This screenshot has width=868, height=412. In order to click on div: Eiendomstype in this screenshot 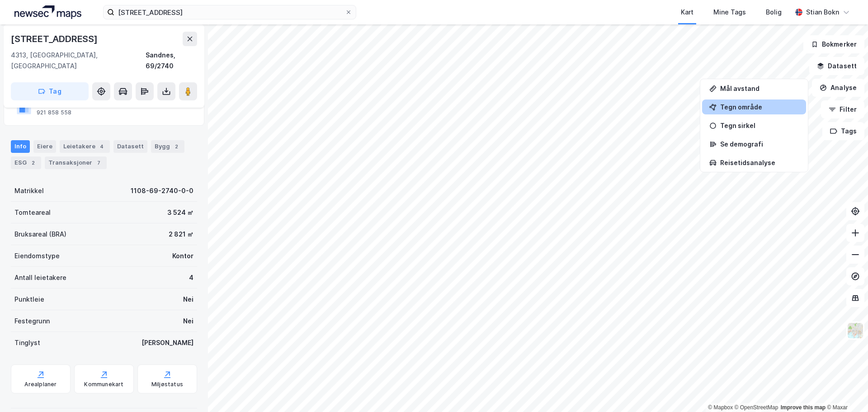, I will do `click(37, 256)`.